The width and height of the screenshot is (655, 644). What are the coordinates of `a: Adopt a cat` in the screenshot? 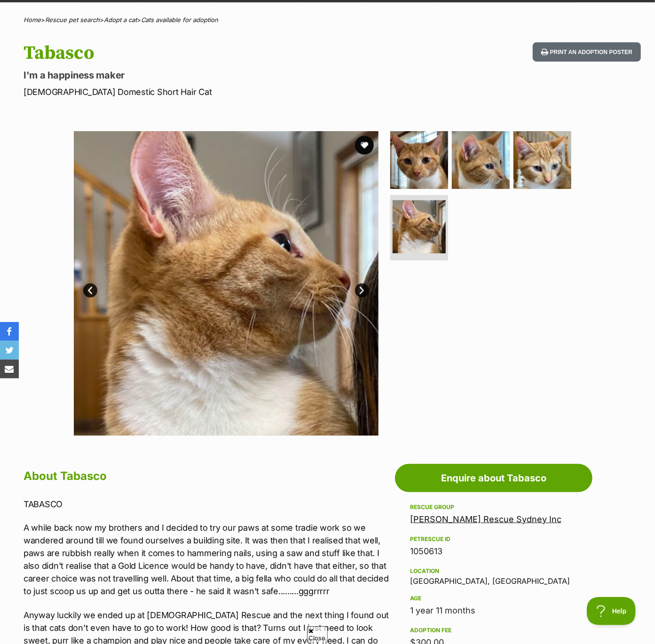 It's located at (120, 20).